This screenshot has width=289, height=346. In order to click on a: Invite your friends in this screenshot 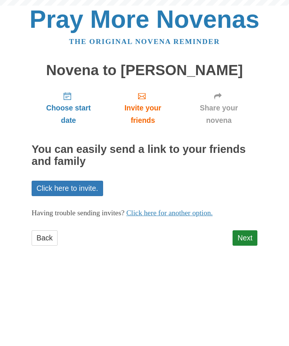, I will do `click(143, 108)`.